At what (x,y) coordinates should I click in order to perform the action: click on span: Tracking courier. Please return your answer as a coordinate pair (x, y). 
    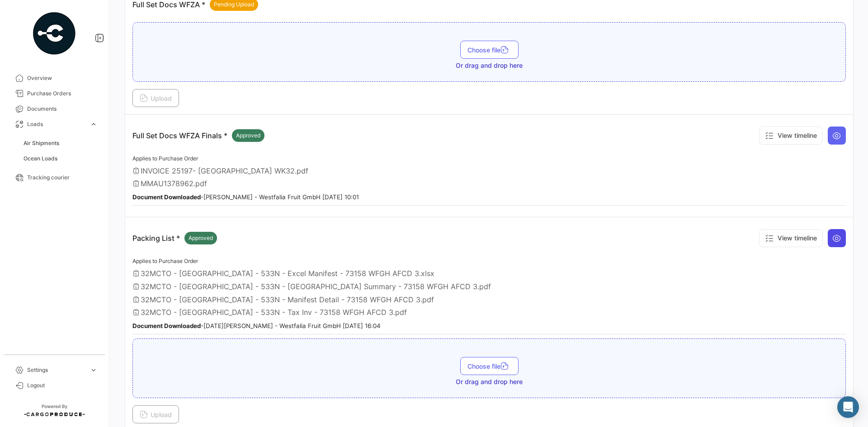
    Looking at the image, I should click on (63, 178).